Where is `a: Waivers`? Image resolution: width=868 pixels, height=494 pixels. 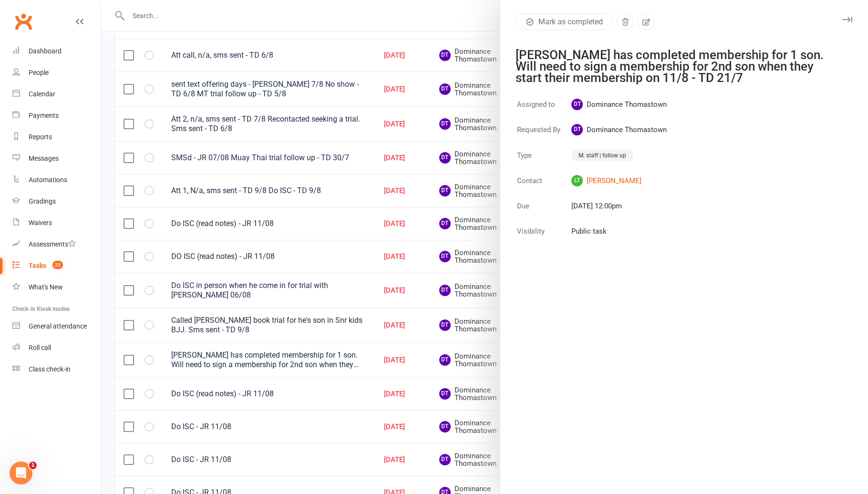 a: Waivers is located at coordinates (57, 223).